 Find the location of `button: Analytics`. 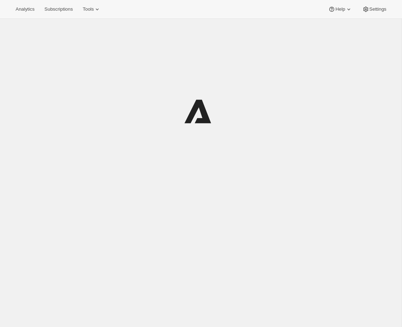

button: Analytics is located at coordinates (25, 9).